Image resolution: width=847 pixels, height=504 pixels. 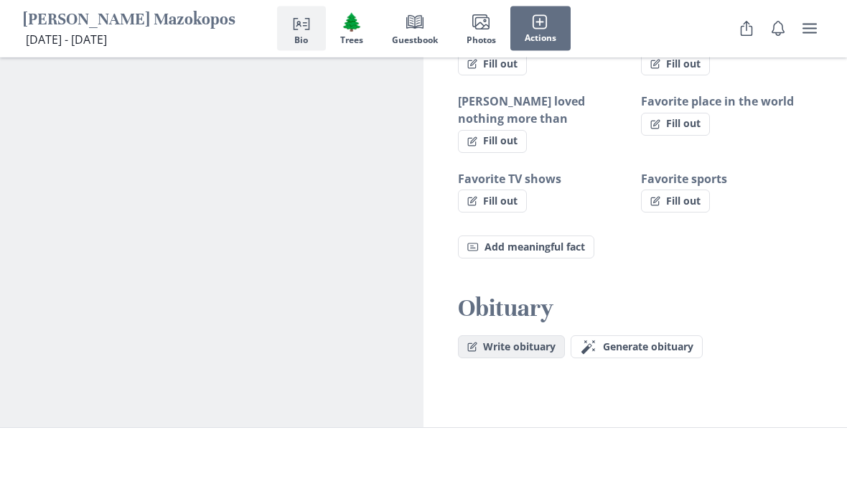 What do you see at coordinates (637, 347) in the screenshot?
I see `button: Generate obituary` at bounding box center [637, 347].